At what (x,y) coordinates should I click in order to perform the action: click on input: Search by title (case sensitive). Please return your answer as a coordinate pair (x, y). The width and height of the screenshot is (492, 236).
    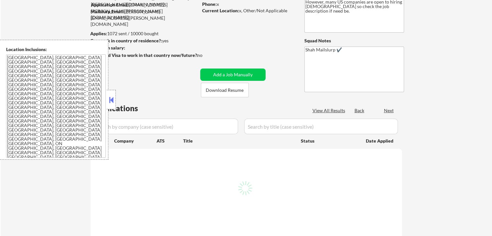
    Looking at the image, I should click on (321, 127).